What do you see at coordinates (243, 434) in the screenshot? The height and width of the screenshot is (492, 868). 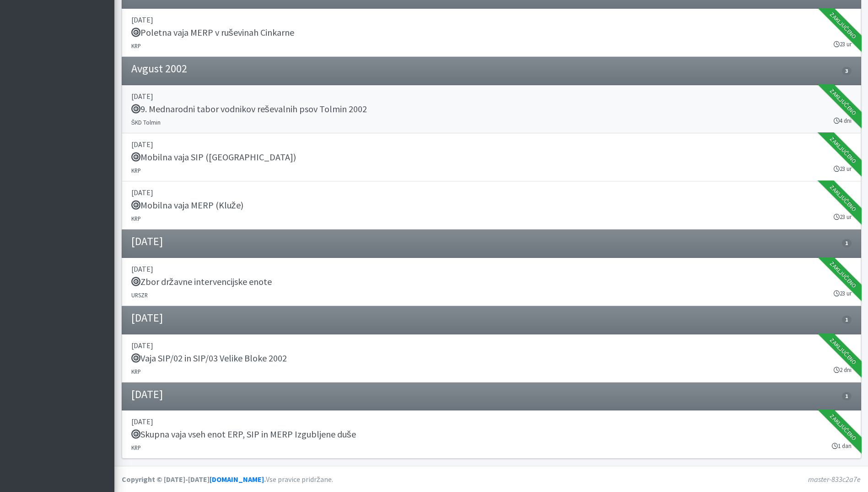 I see `h5: Skupna vaja vseh enot ERP, SIP in MERP Izgubljene duše` at bounding box center [243, 434].